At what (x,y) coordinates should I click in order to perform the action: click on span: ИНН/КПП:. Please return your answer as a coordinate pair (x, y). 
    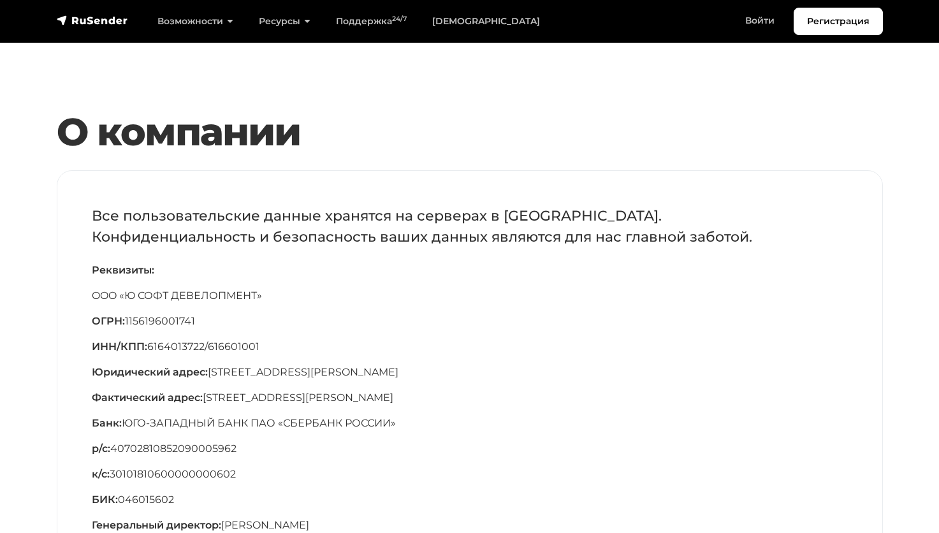
    Looking at the image, I should click on (119, 346).